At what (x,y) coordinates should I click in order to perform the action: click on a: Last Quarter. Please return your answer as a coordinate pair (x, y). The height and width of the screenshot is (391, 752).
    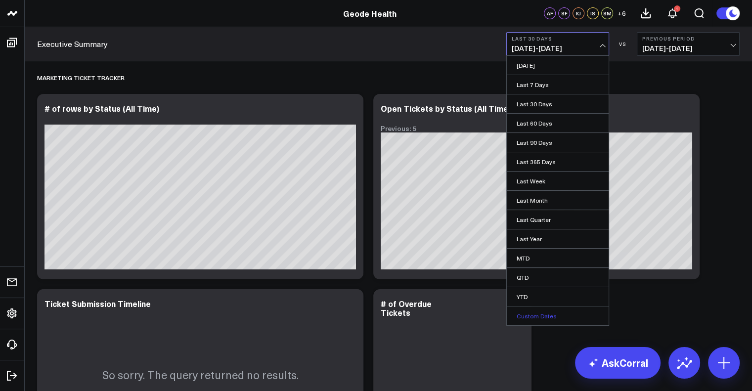
    Looking at the image, I should click on (557, 219).